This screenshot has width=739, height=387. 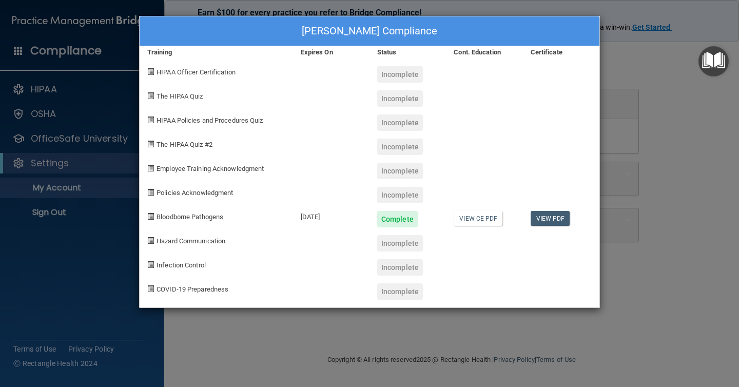 I want to click on a: View PDF, so click(x=550, y=218).